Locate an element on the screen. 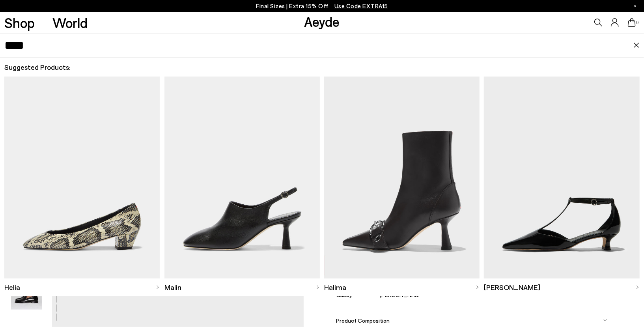  span: Helia is located at coordinates (12, 287).